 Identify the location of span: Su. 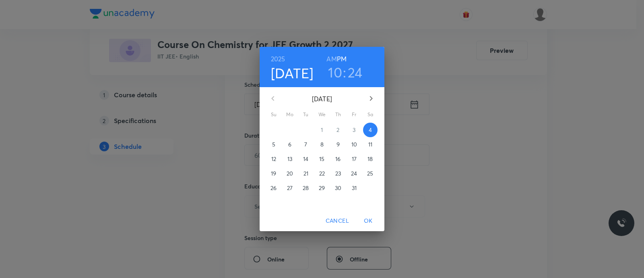
(274, 115).